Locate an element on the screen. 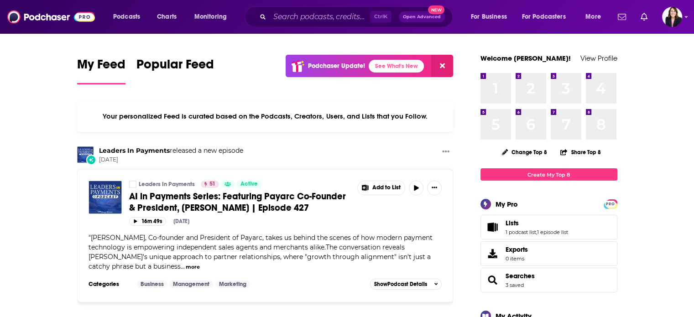 The height and width of the screenshot is (317, 694). span: More is located at coordinates (593, 17).